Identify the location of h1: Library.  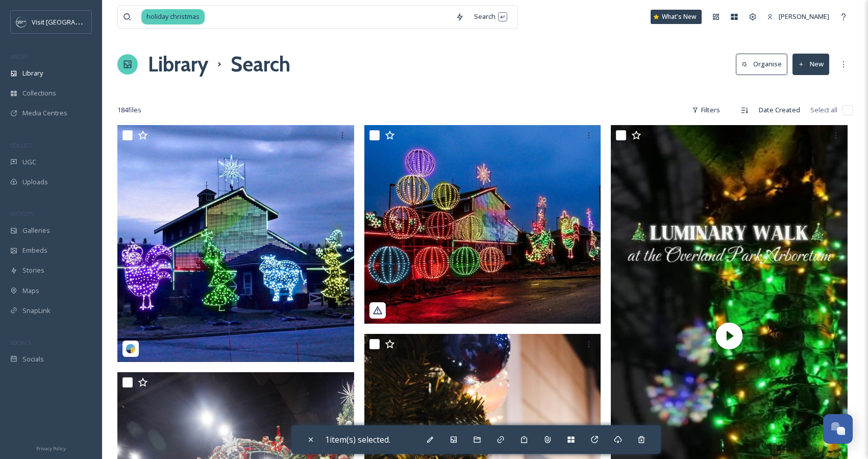
(178, 64).